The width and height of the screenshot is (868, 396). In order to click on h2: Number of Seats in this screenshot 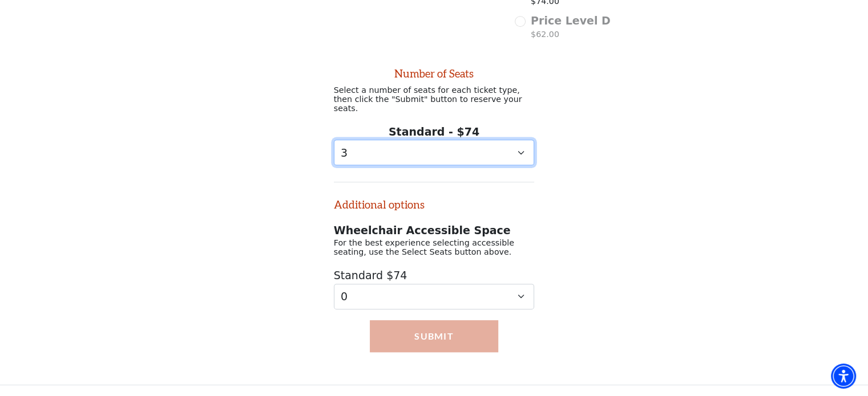, I will do `click(434, 74)`.